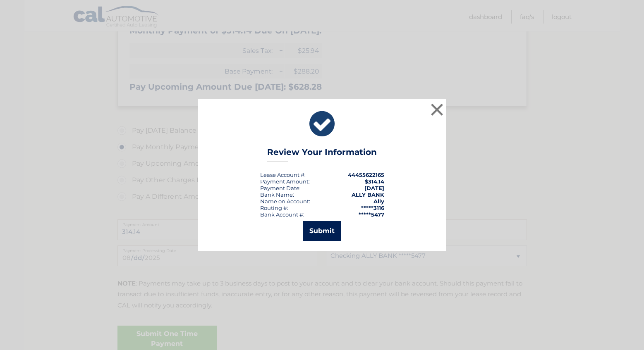 Image resolution: width=644 pixels, height=350 pixels. Describe the element at coordinates (279, 188) in the screenshot. I see `span: Payment Date` at that location.